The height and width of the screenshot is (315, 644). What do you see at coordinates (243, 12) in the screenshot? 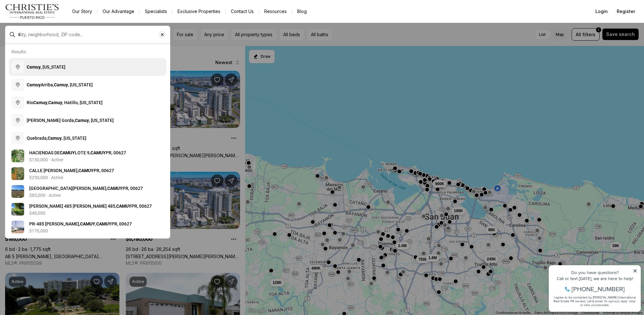
I see `button: Contact Us` at bounding box center [243, 12].